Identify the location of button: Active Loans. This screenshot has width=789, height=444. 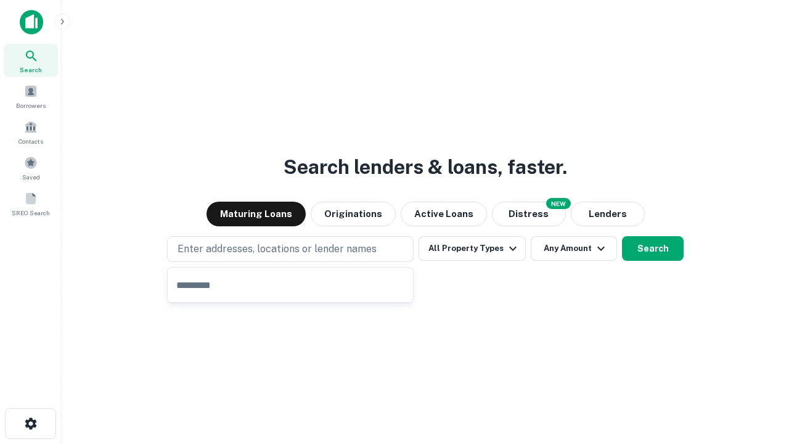
(444, 214).